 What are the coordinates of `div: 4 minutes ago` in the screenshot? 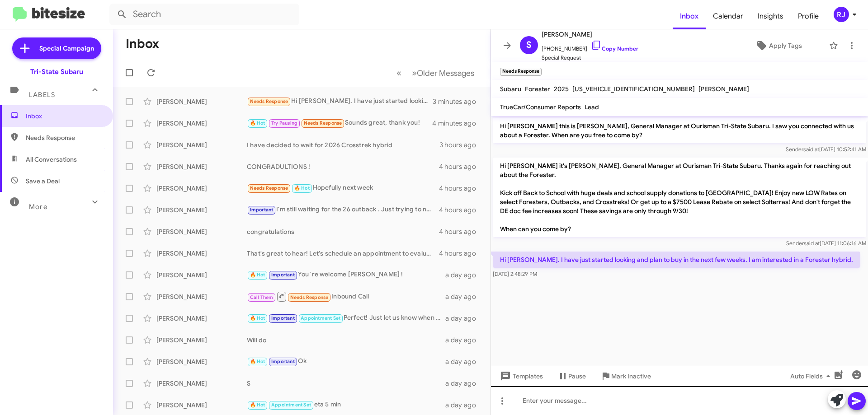 It's located at (458, 123).